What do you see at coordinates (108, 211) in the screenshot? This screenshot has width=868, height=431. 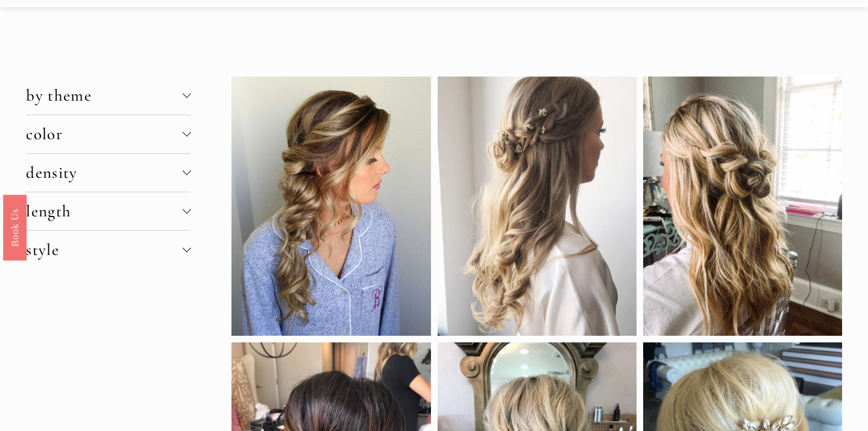 I see `button: length` at bounding box center [108, 211].